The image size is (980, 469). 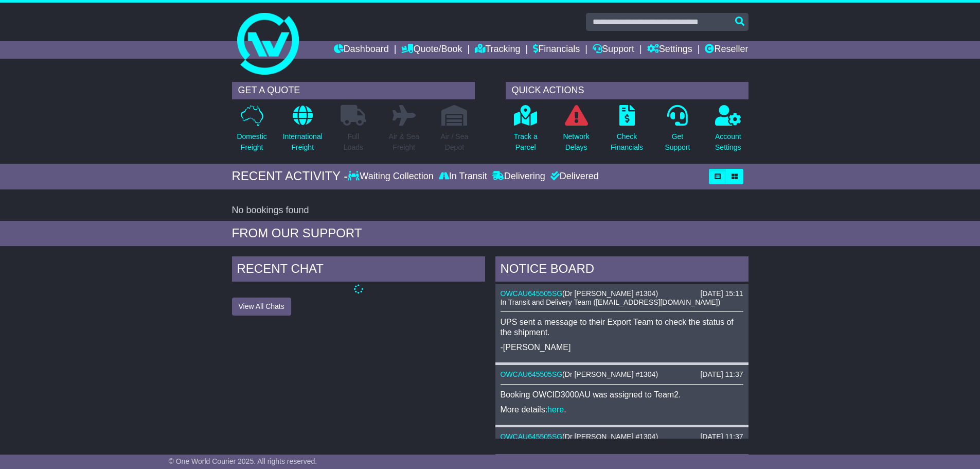 I want to click on a: DomesticFreight, so click(x=252, y=131).